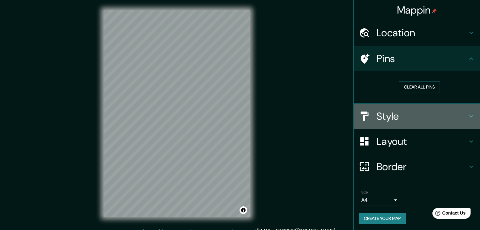 Image resolution: width=480 pixels, height=230 pixels. Describe the element at coordinates (416, 10) in the screenshot. I see `h4: Mappin` at that location.